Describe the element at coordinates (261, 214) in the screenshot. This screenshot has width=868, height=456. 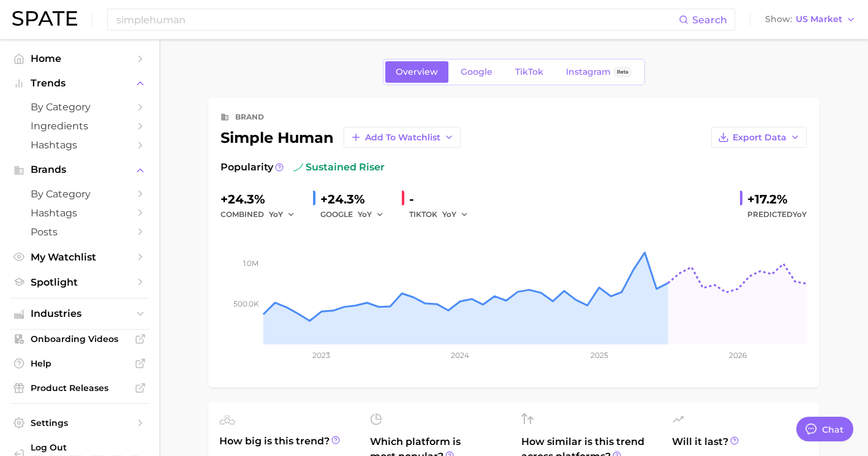
I see `div: combined` at that location.